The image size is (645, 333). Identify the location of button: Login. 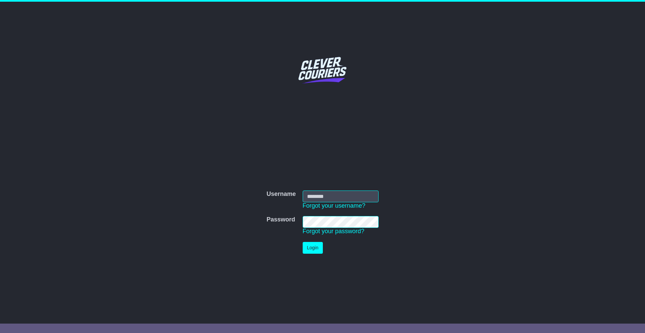
(313, 247).